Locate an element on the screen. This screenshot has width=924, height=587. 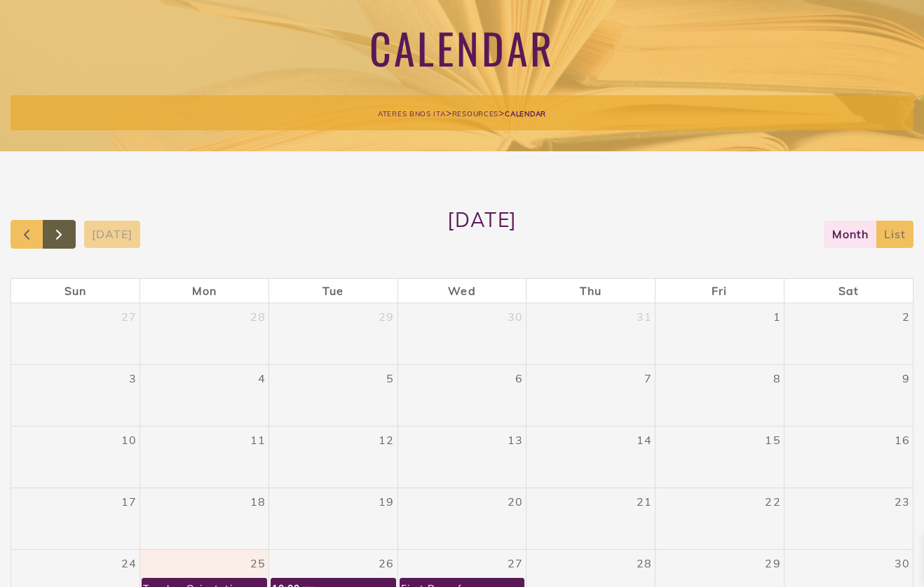
a: August 8, 2025 is located at coordinates (777, 379).